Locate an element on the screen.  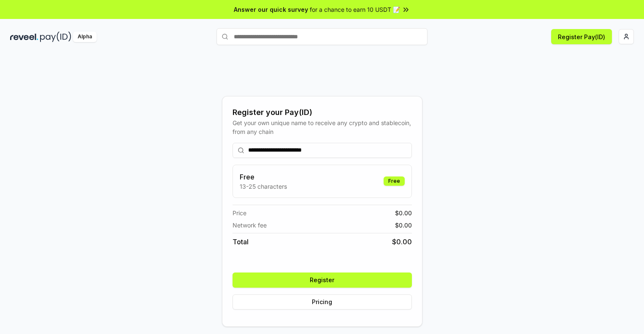
h3: Free is located at coordinates (263, 177).